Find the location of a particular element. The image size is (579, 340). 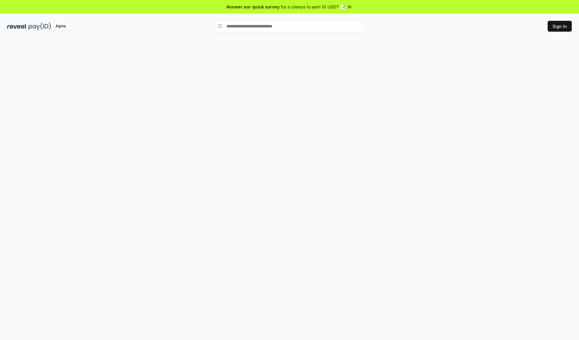

img: reveel_dark is located at coordinates (17, 26).